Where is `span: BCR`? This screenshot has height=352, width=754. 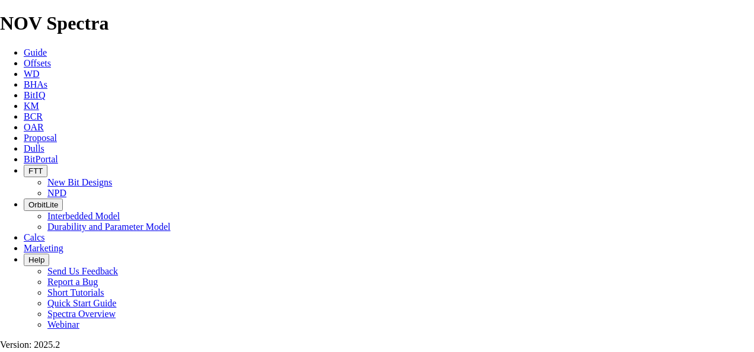 span: BCR is located at coordinates (33, 116).